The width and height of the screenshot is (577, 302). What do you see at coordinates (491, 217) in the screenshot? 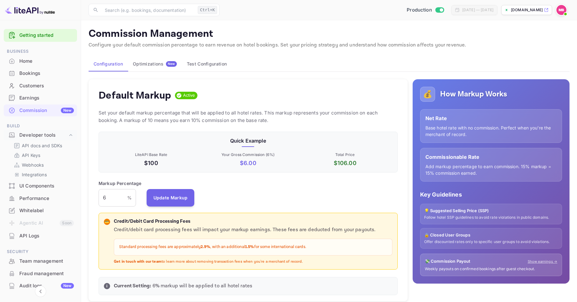
I see `p: Follow hotel SSP guidelines to avoid rate violations in public domains.` at bounding box center [491, 217].